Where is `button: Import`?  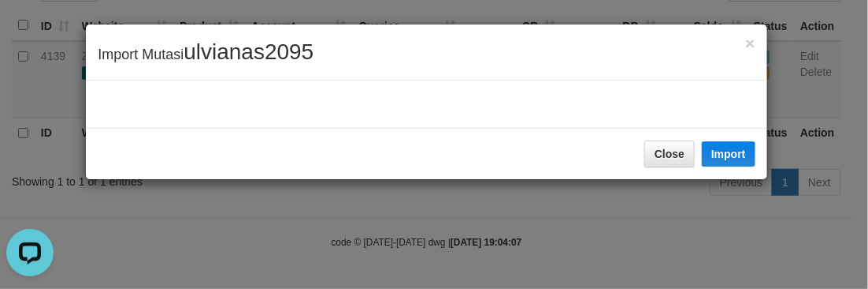
button: Import is located at coordinates (729, 154).